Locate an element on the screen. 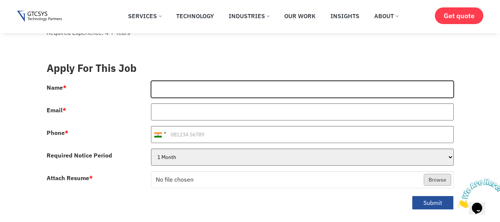 This screenshot has height=222, width=500. label: Attach Resume is located at coordinates (70, 178).